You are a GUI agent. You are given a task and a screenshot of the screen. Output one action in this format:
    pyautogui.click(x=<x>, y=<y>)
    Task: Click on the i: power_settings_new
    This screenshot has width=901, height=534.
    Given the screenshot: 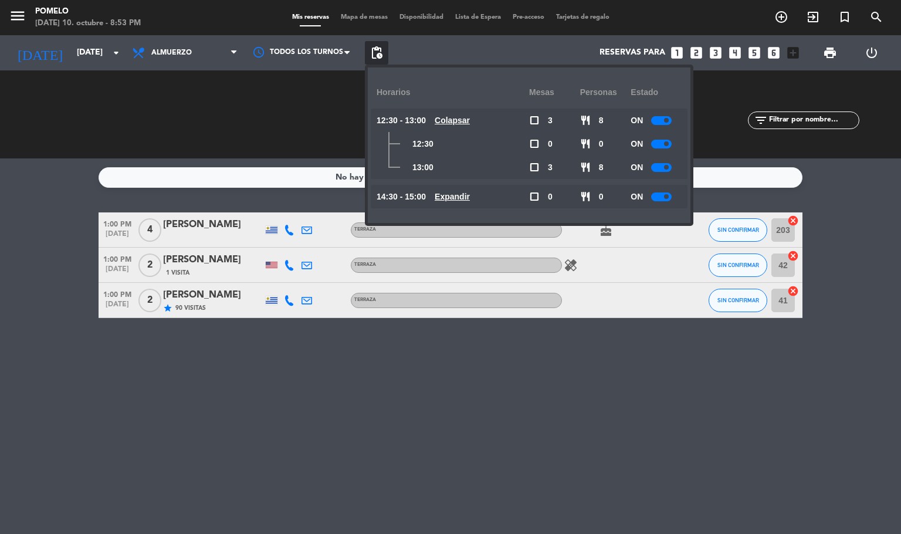 What is the action you would take?
    pyautogui.click(x=872, y=53)
    